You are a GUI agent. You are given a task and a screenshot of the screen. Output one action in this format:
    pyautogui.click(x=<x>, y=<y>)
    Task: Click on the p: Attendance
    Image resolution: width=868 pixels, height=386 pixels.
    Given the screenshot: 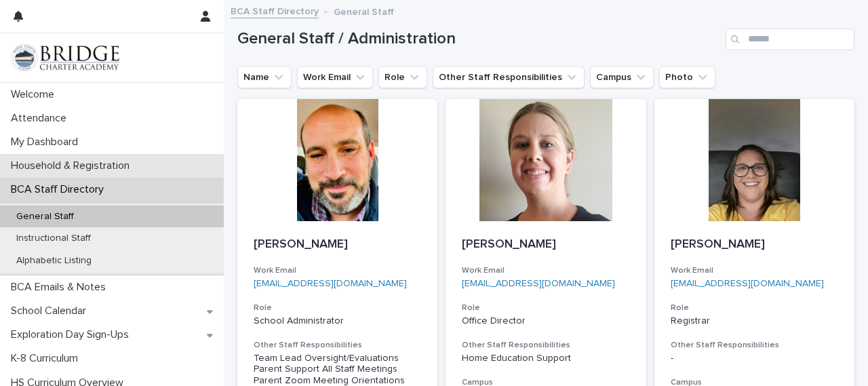 What is the action you would take?
    pyautogui.click(x=41, y=118)
    